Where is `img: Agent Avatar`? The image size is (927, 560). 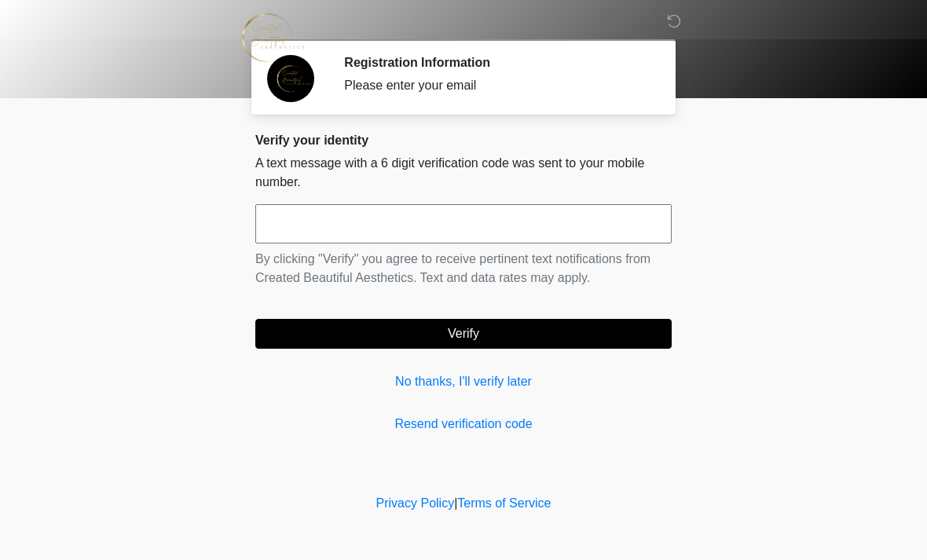 img: Agent Avatar is located at coordinates (291, 78).